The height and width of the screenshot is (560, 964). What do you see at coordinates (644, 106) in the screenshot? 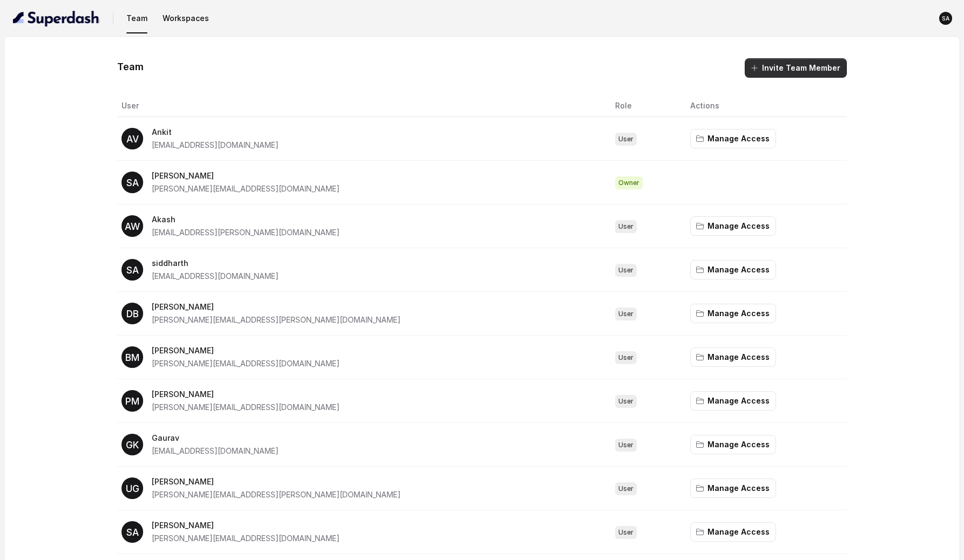
I see `th: Role` at bounding box center [644, 106].